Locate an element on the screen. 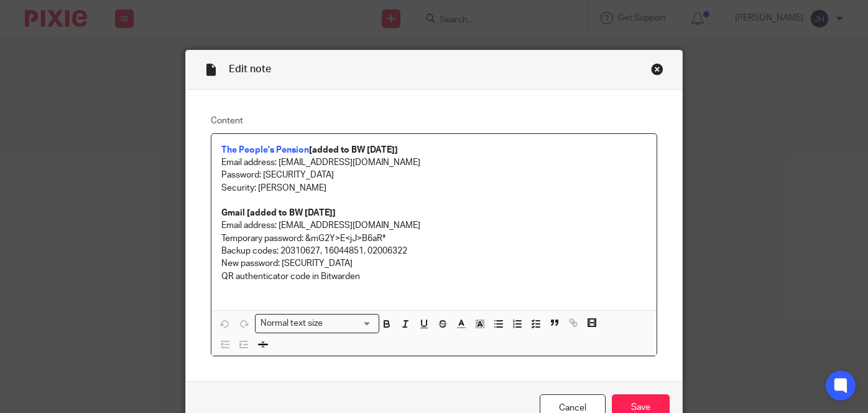 This screenshot has width=868, height=413. label: Content is located at coordinates (434, 121).